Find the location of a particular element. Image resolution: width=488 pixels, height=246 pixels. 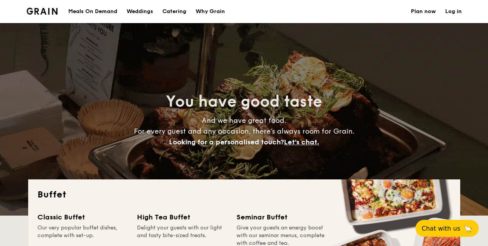

button: Chat with us🦙 is located at coordinates (447, 229).